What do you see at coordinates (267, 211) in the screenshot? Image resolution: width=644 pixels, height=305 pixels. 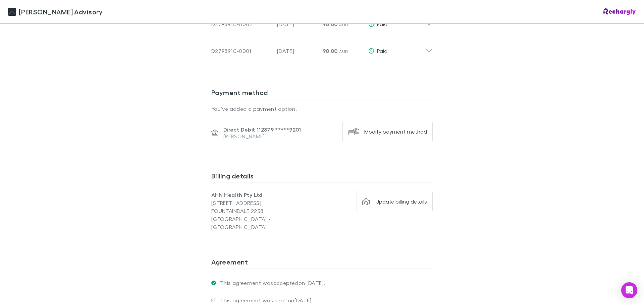 I see `p: FOUNTAINDALE 2258` at bounding box center [267, 211].